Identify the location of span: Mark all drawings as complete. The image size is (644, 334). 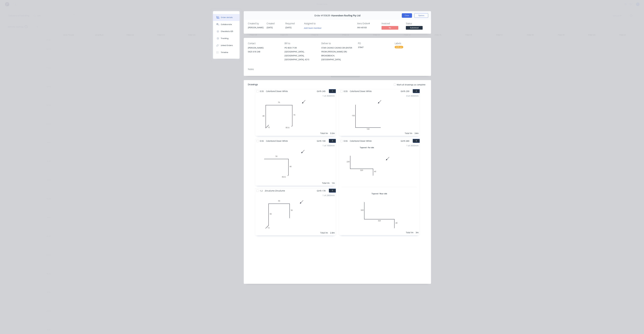
(411, 84).